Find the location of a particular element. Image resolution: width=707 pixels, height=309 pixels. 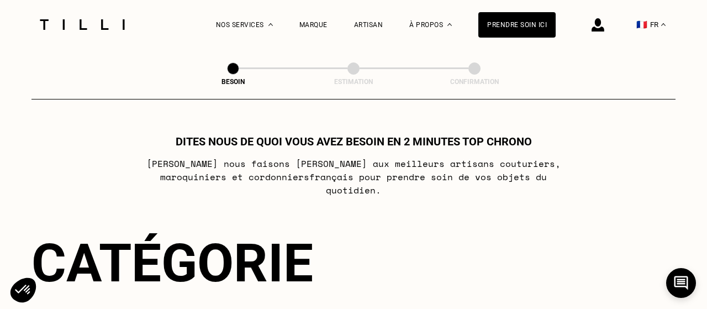

div: Catégorie is located at coordinates (353, 263).